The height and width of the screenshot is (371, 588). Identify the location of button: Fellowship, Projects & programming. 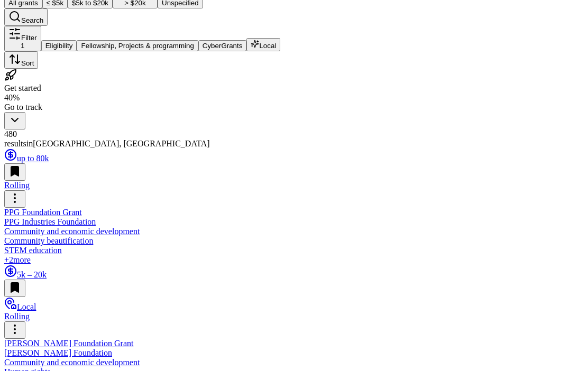
(137, 45).